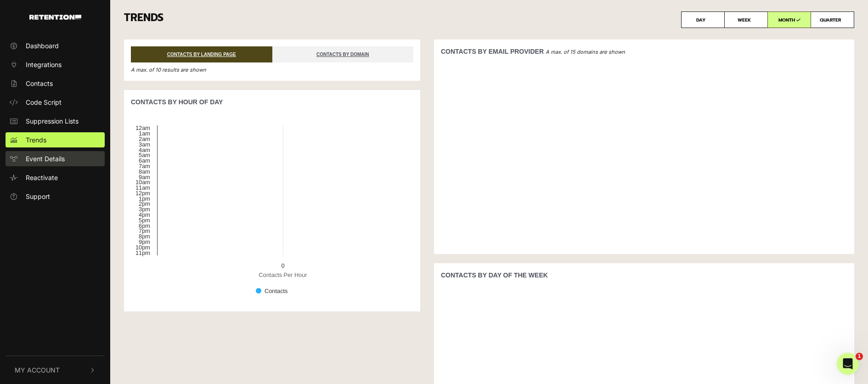 This screenshot has height=384, width=868. Describe the element at coordinates (144, 209) in the screenshot. I see `text: 3pm` at that location.